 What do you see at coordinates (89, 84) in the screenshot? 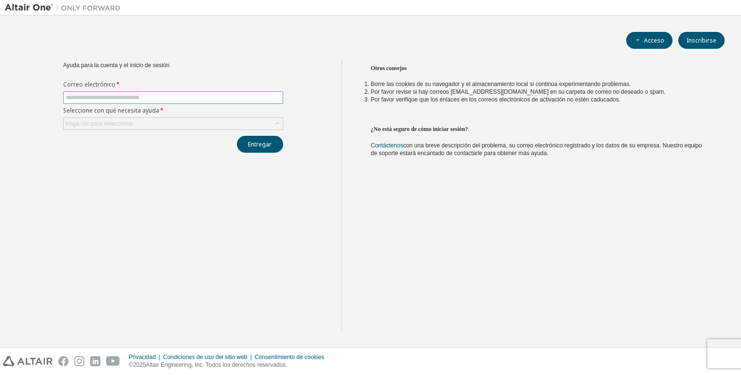
I see `font: Correo electrónico` at bounding box center [89, 84].